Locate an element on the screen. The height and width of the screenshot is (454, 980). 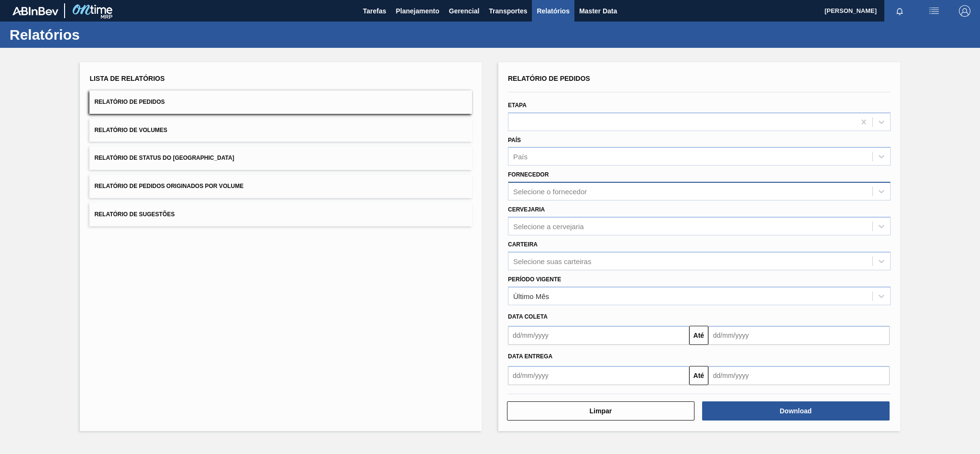
button: Notificações is located at coordinates (900, 11).